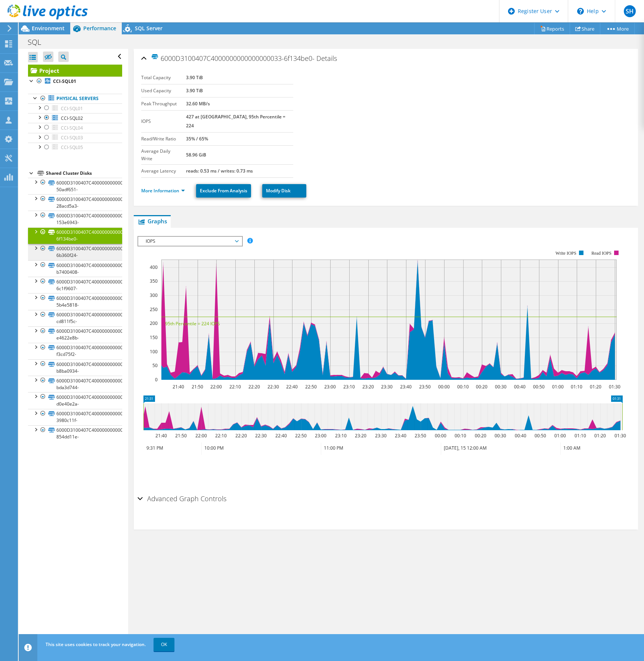 The width and height of the screenshot is (644, 661). I want to click on a: Modify Disk, so click(284, 191).